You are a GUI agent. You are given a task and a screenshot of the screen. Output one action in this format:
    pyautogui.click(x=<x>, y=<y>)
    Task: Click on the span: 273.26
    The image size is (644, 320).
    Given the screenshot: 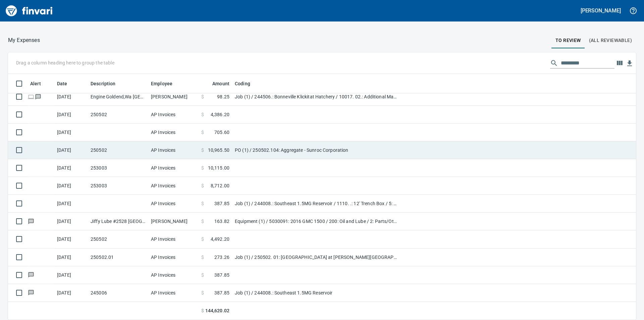 What is the action you would take?
    pyautogui.click(x=222, y=257)
    